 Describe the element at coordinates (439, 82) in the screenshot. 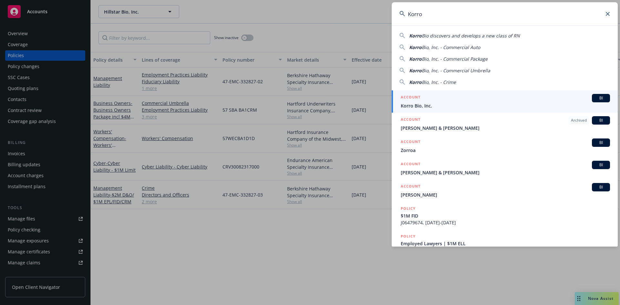

I see `span: Bio, Inc. - Crime` at that location.